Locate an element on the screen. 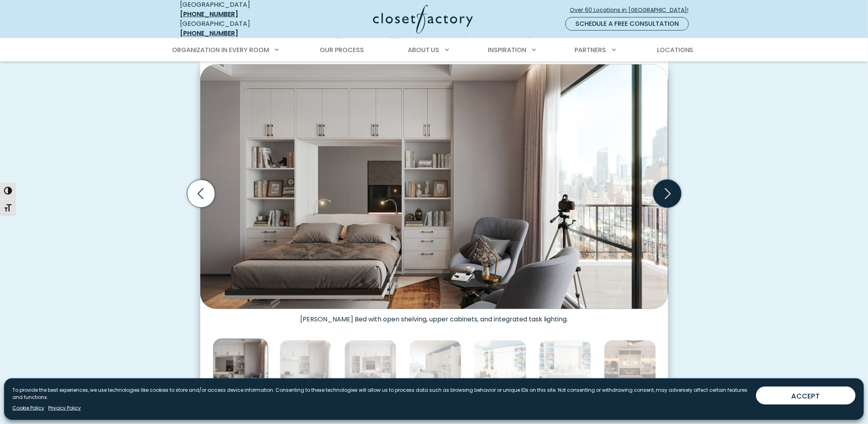  img: Murphy Bed closed to create dual-purpose room is located at coordinates (500, 366).